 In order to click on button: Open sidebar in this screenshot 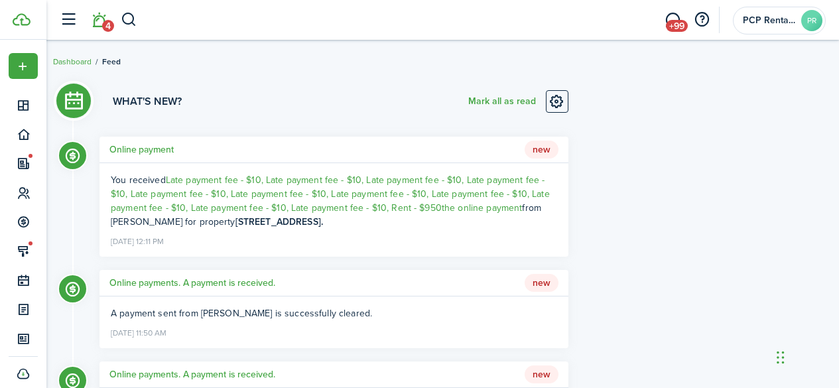, I will do `click(68, 20)`.